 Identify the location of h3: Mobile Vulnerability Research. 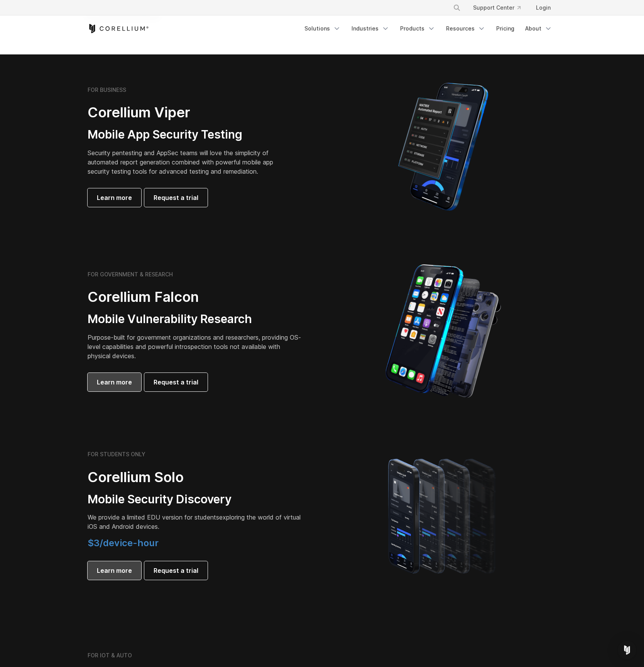
(196, 319).